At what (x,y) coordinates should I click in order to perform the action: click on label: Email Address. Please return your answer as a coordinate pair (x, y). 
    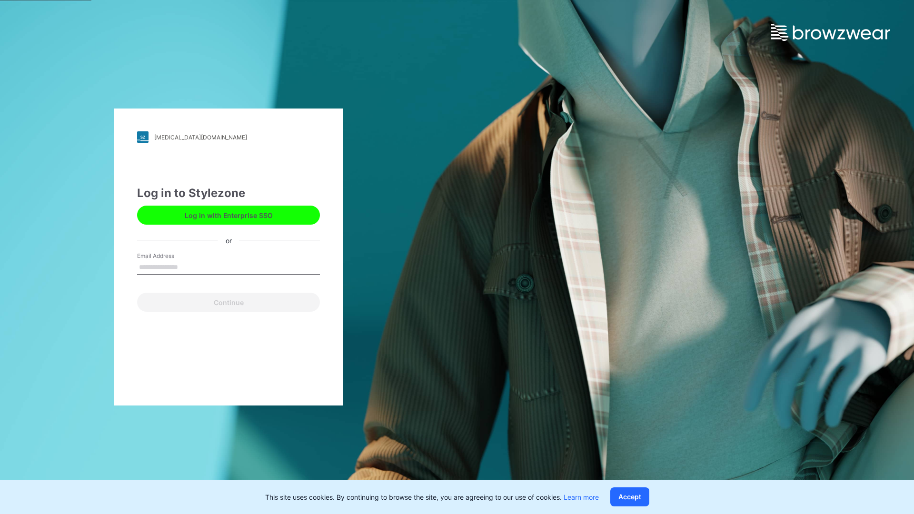
    Looking at the image, I should click on (170, 256).